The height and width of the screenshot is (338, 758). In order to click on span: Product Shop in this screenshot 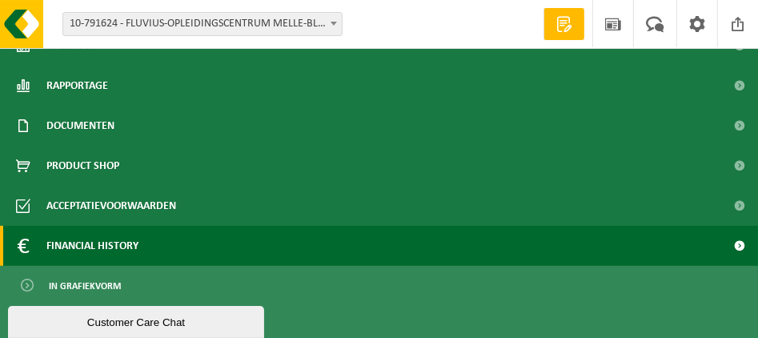, I will do `click(82, 166)`.